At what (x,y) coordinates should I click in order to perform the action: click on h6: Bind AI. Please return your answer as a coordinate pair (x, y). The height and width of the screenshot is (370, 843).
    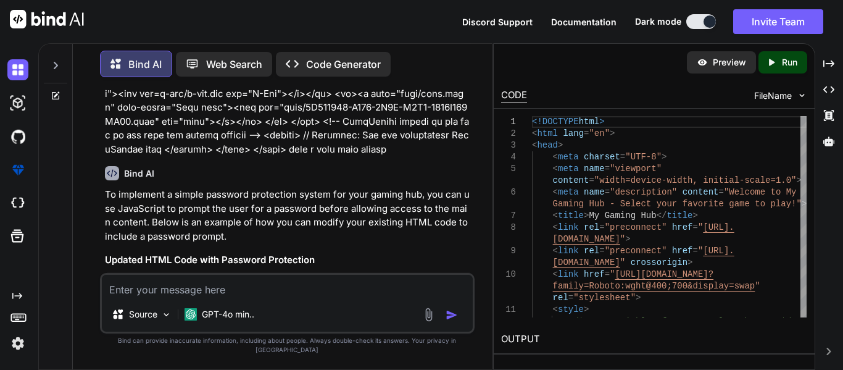
    Looking at the image, I should click on (139, 173).